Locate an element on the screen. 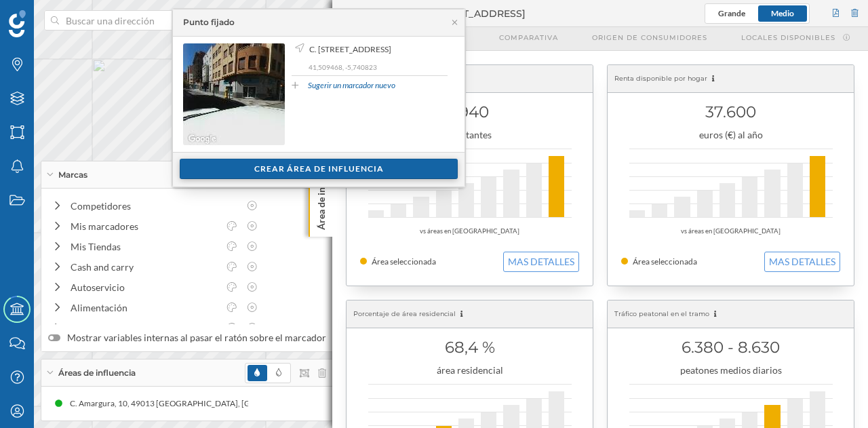 This screenshot has width=868, height=428. label: Mostrar variables internas al pasar el ratón sobre el marcador is located at coordinates (188, 338).